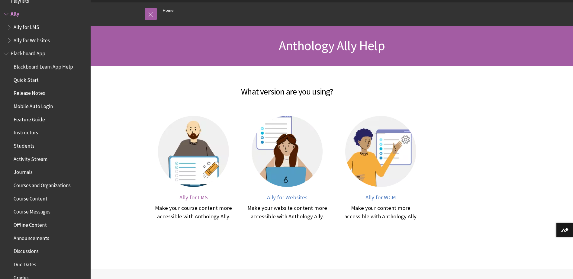  Describe the element at coordinates (194, 168) in the screenshot. I see `a: Ally for LMS Make your course content more accessible with Anthology Ally.` at that location.